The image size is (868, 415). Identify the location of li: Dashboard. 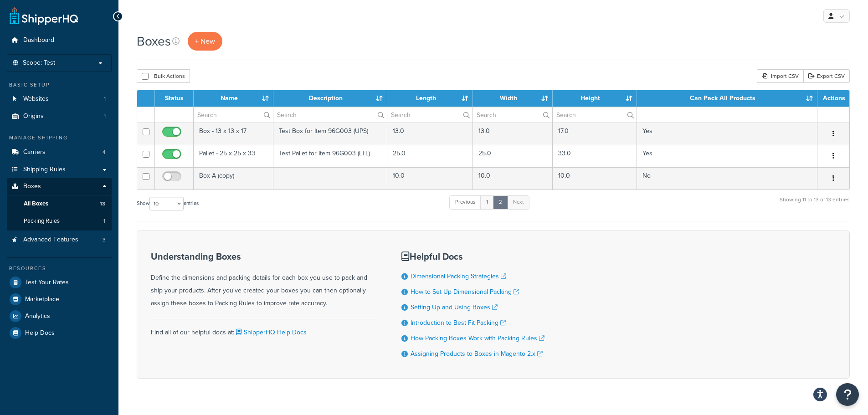
(60, 40).